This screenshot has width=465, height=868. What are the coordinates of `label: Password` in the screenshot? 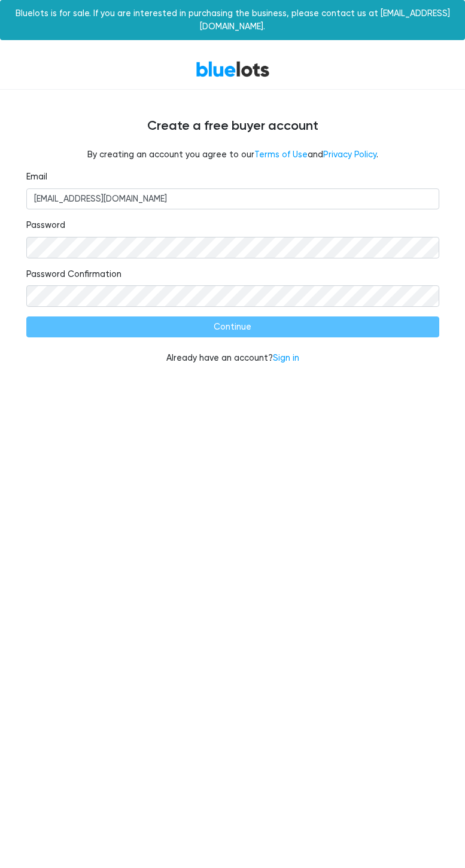 It's located at (46, 226).